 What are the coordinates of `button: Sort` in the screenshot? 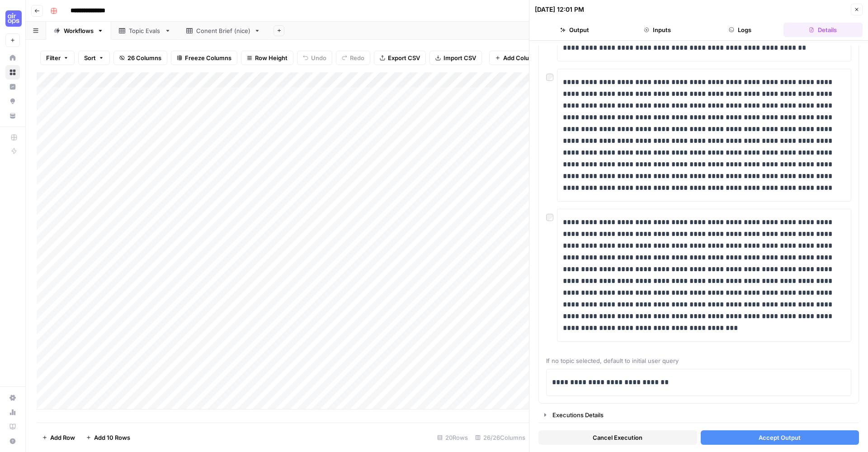 It's located at (94, 58).